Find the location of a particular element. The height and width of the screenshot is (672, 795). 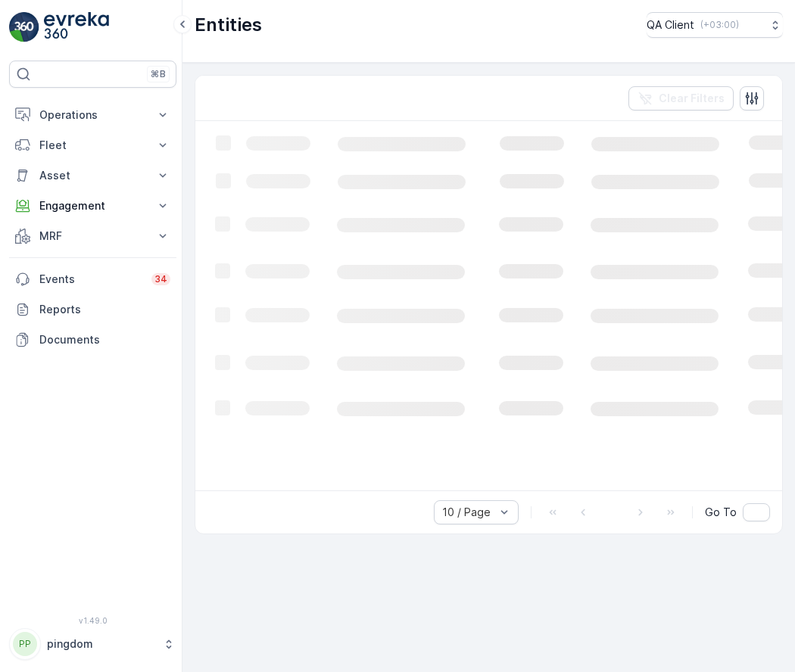

p: Reports is located at coordinates (105, 310).